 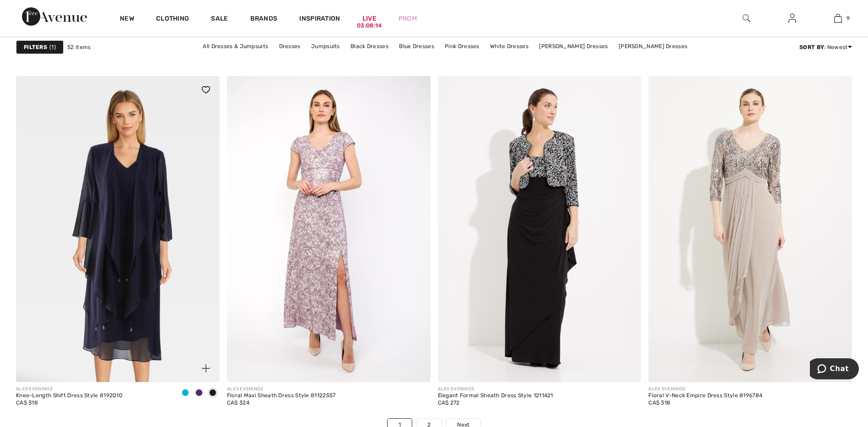 I want to click on div: Purple, so click(x=199, y=392).